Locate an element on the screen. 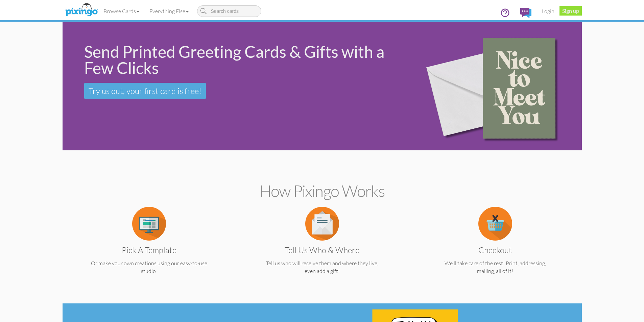  span: Try us out, your first card is free! is located at coordinates (145, 91).